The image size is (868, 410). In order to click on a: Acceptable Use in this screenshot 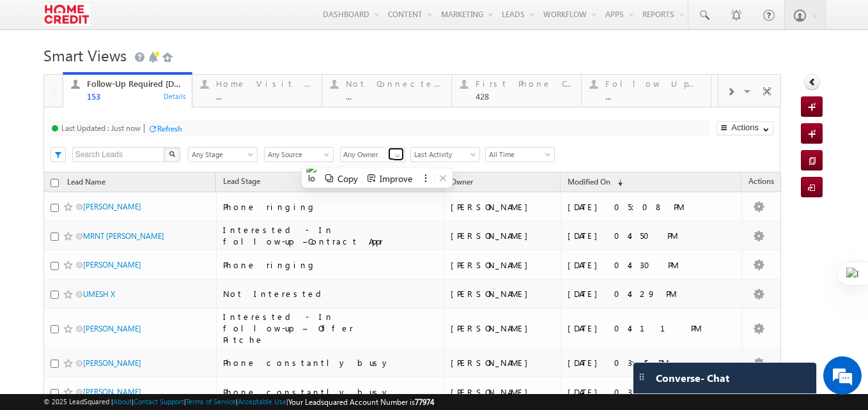, I will do `click(262, 401)`.